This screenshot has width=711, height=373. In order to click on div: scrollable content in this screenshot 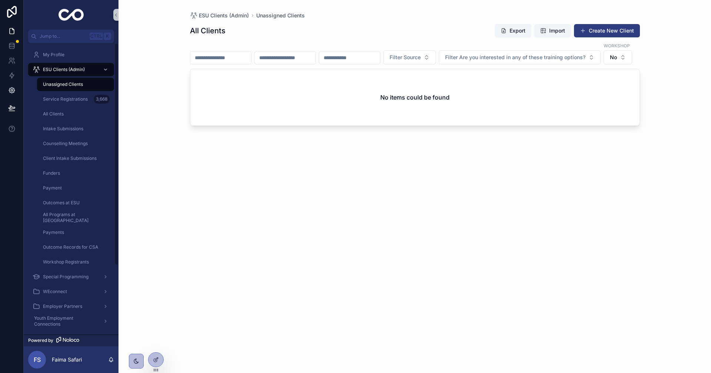, I will do `click(71, 189)`.